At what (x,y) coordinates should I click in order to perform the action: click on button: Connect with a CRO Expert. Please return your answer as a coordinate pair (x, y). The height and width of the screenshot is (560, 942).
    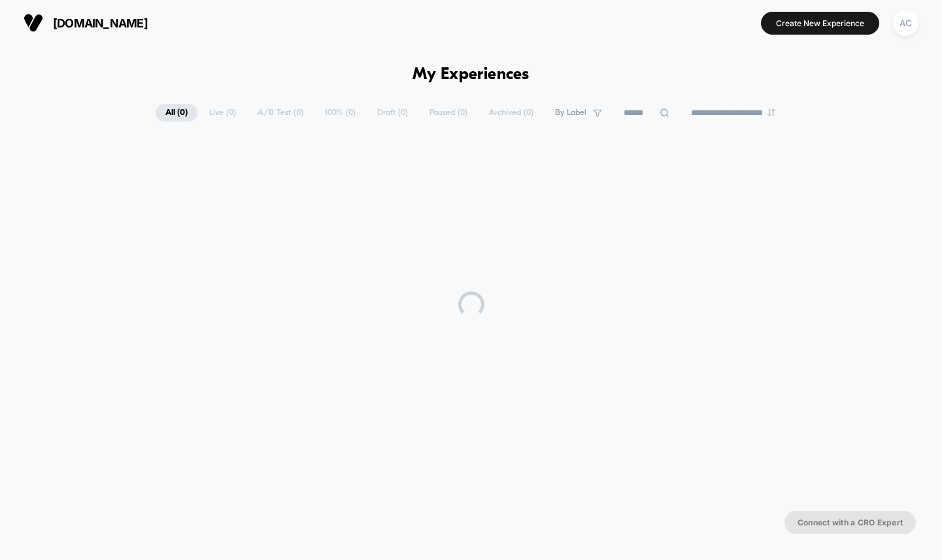
    Looking at the image, I should click on (849, 522).